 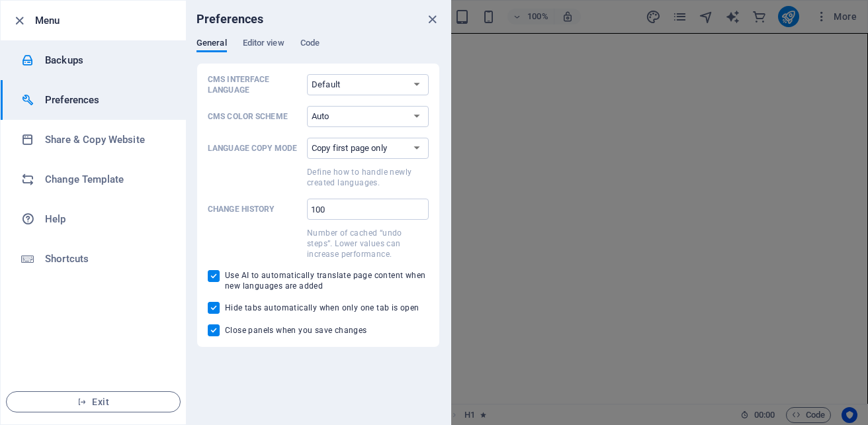 What do you see at coordinates (93, 402) in the screenshot?
I see `span: Exit` at bounding box center [93, 402].